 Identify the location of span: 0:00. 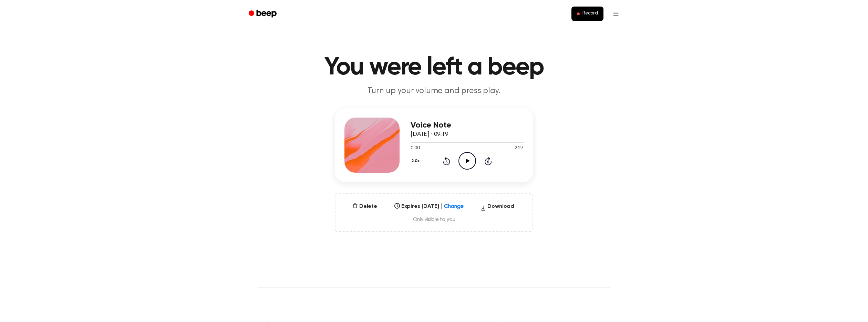
(415, 148).